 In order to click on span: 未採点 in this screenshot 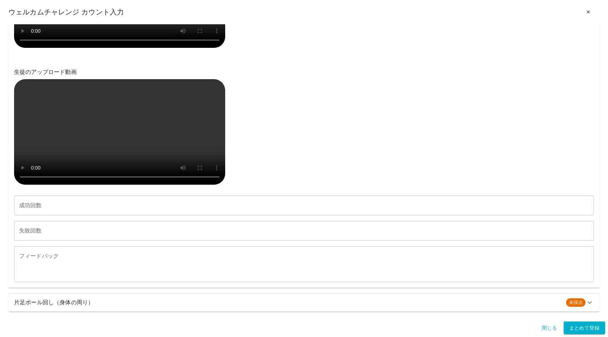, I will do `click(576, 303)`.